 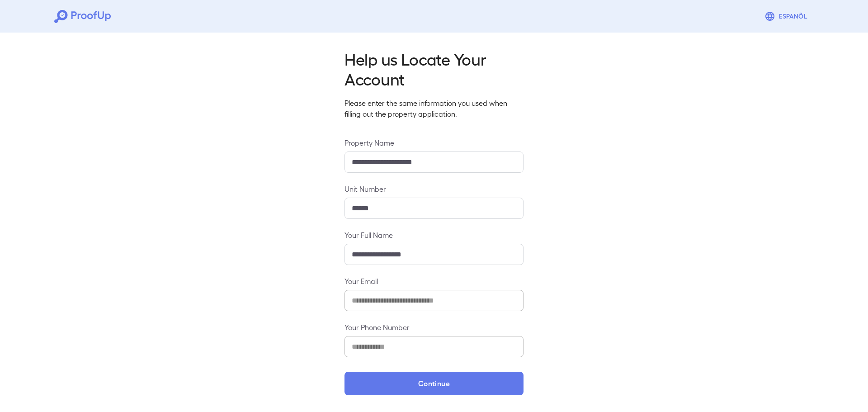 What do you see at coordinates (434, 383) in the screenshot?
I see `button: Continue` at bounding box center [434, 383].